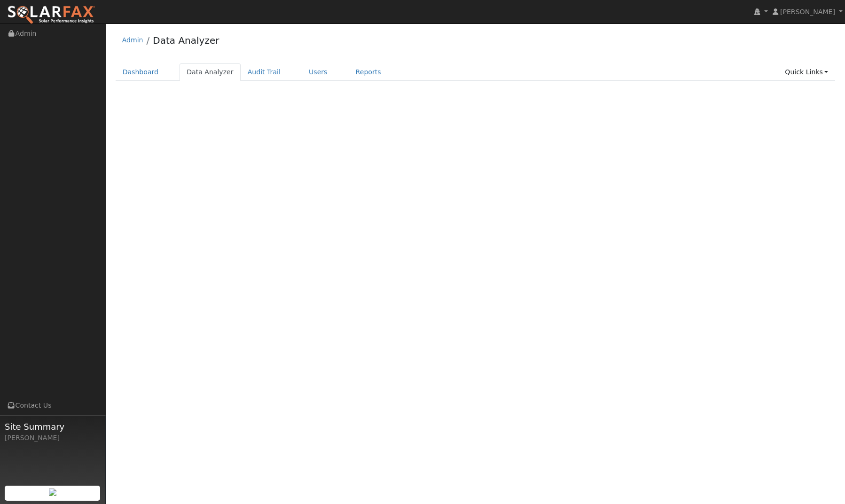 The width and height of the screenshot is (845, 504). What do you see at coordinates (369, 72) in the screenshot?
I see `a: Reports` at bounding box center [369, 72].